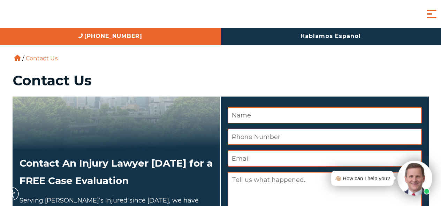  What do you see at coordinates (221, 81) in the screenshot?
I see `h1: Contact Us` at bounding box center [221, 81].